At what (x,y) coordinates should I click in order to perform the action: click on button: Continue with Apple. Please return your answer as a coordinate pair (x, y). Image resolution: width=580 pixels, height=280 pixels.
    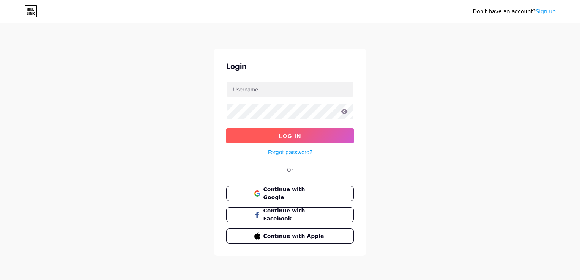
    Looking at the image, I should click on (290, 236).